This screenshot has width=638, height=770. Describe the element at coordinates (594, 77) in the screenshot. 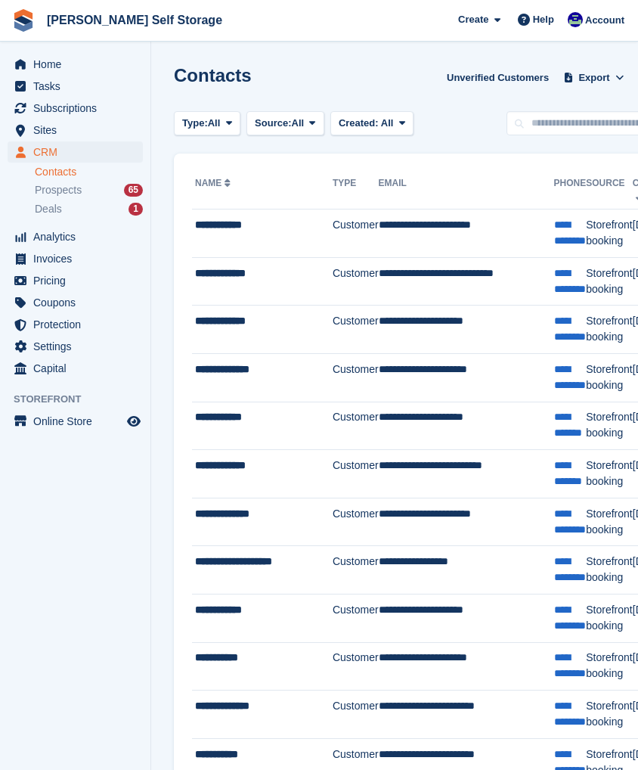

I see `button: Export` at that location.